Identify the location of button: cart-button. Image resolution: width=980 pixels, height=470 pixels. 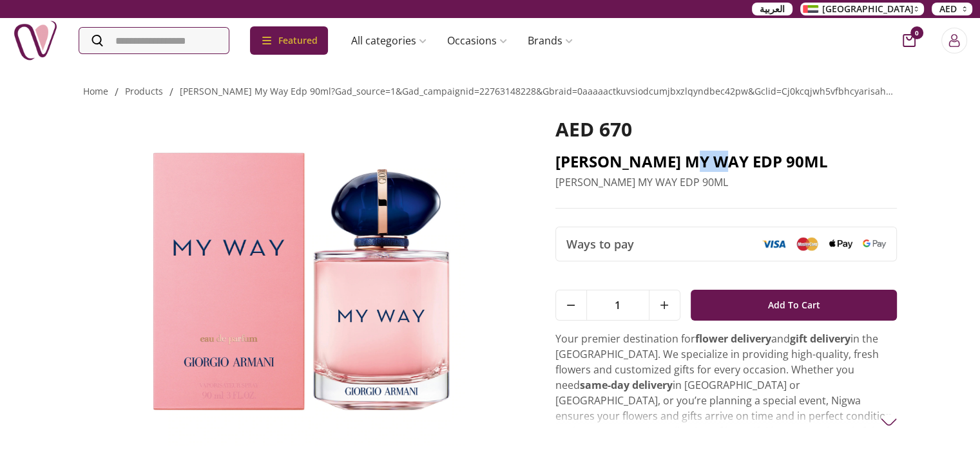
(909, 40).